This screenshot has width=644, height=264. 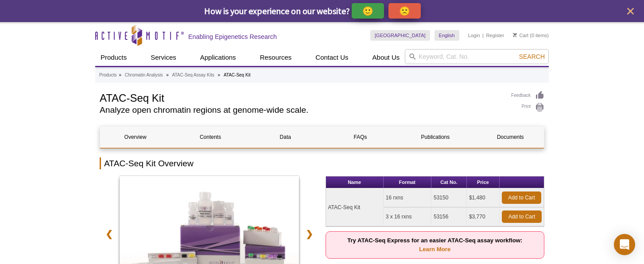 I want to click on td: $1,480, so click(x=483, y=198).